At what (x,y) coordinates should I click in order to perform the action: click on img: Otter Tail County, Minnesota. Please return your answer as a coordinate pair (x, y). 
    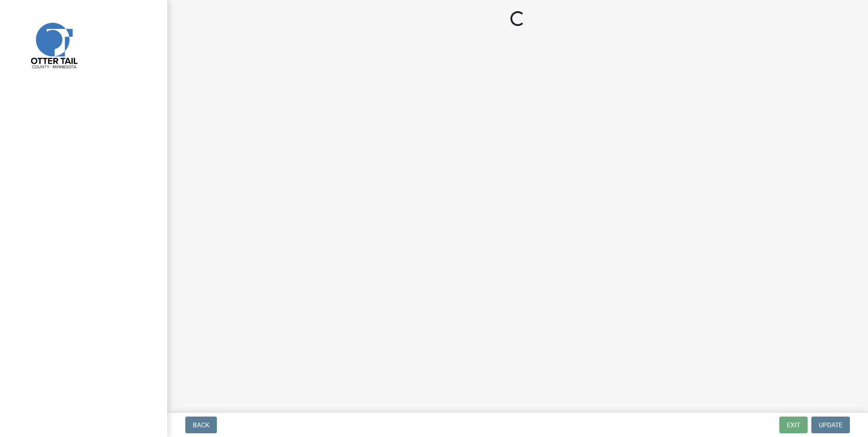
    Looking at the image, I should click on (53, 45).